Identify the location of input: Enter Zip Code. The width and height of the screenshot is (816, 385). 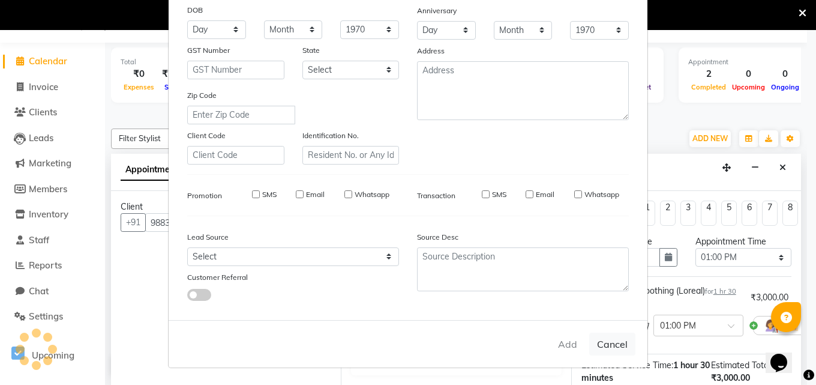
(241, 115).